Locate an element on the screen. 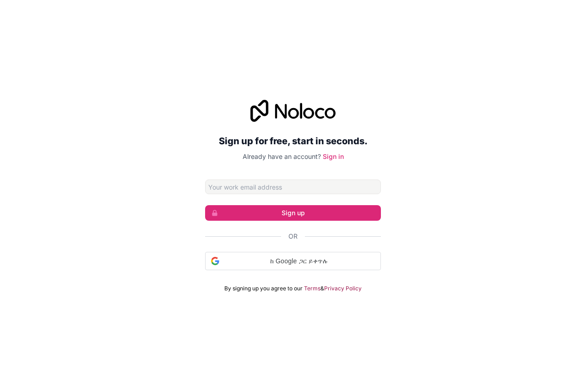  input: Email address is located at coordinates (293, 187).